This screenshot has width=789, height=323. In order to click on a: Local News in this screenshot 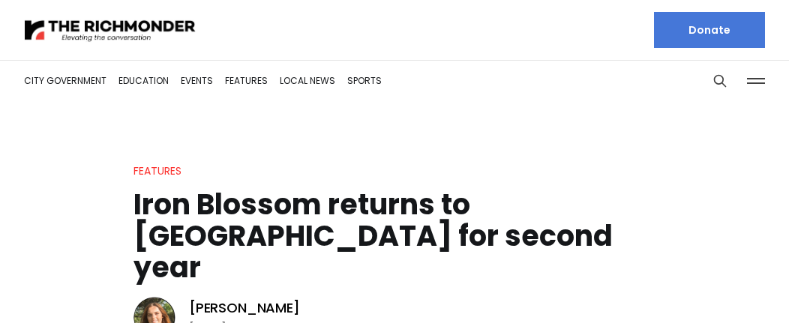, I will do `click(307, 80)`.